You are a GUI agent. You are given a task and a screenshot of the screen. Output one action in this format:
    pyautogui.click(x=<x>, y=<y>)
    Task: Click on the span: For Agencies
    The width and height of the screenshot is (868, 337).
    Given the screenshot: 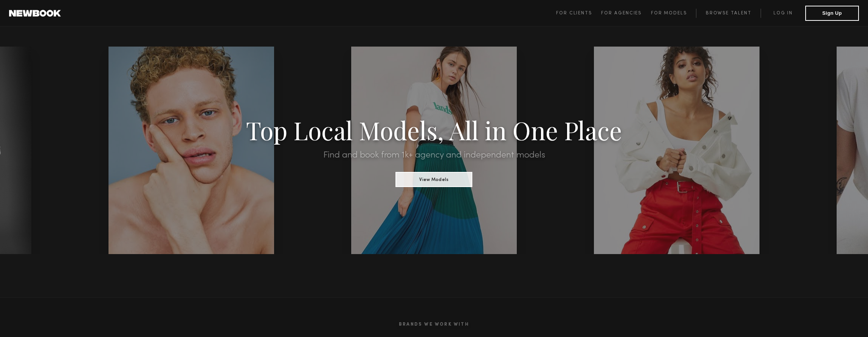 What is the action you would take?
    pyautogui.click(x=622, y=13)
    